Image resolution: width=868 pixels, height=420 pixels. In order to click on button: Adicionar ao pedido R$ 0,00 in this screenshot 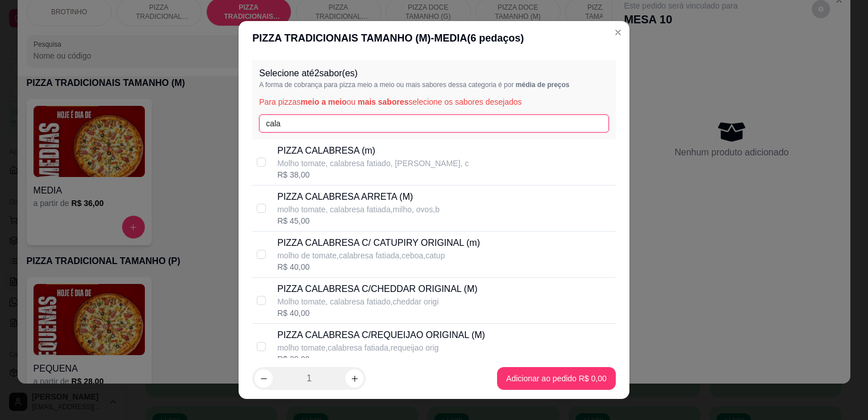, I will do `click(556, 378)`.